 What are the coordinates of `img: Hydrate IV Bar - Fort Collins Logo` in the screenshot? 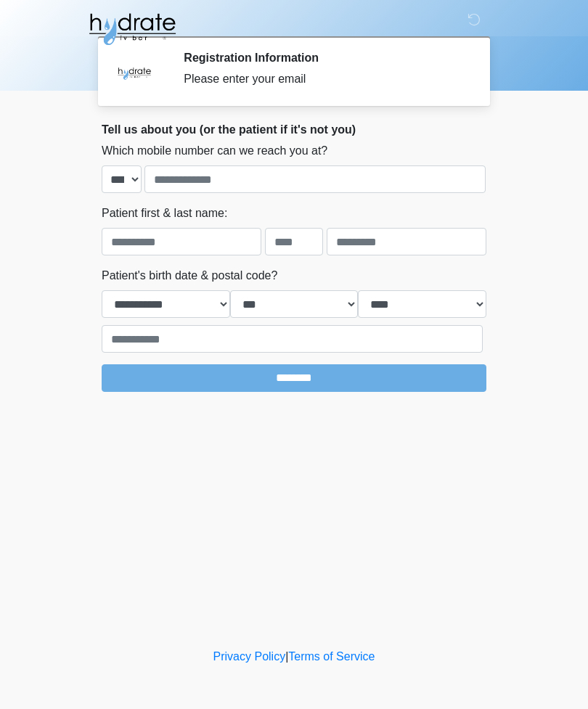 It's located at (132, 29).